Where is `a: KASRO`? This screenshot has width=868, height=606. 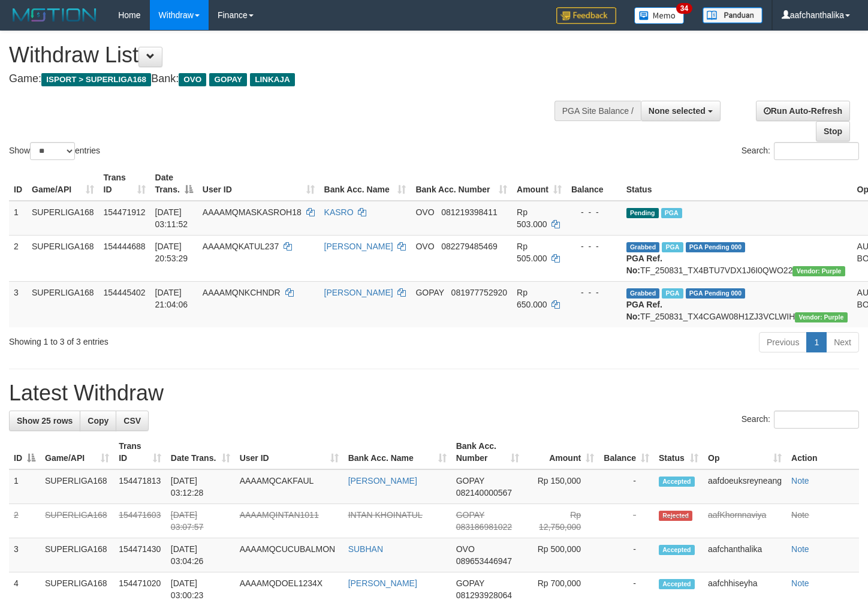 a: KASRO is located at coordinates (339, 212).